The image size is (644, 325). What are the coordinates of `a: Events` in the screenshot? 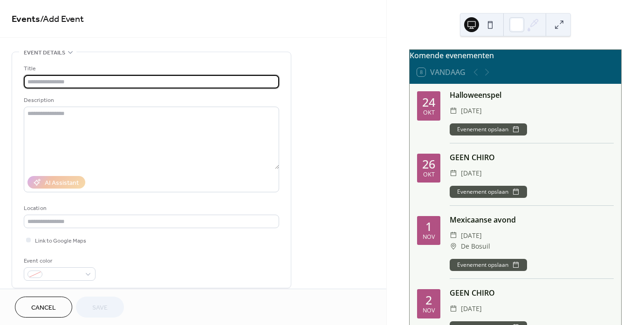 It's located at (25, 19).